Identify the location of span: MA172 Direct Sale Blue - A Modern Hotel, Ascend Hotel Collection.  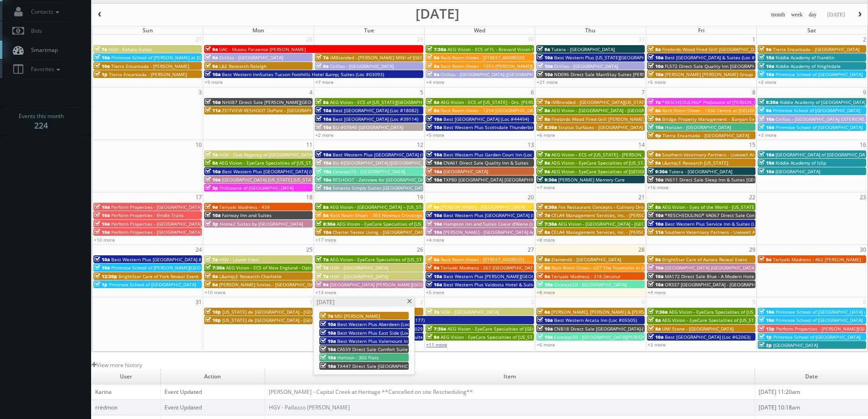
(738, 276).